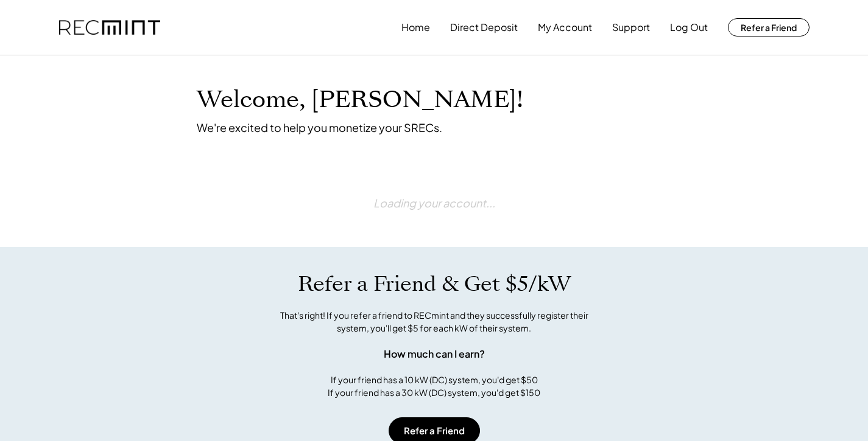 This screenshot has width=868, height=441. I want to click on button: Support, so click(631, 28).